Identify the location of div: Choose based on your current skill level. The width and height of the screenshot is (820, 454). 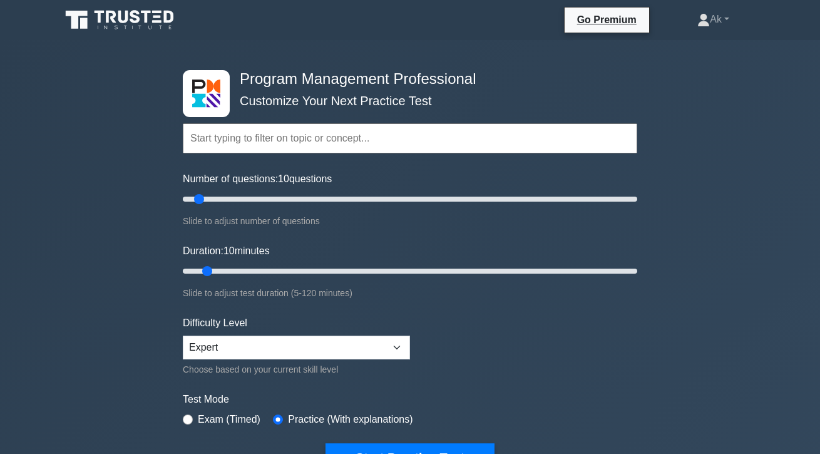
(296, 369).